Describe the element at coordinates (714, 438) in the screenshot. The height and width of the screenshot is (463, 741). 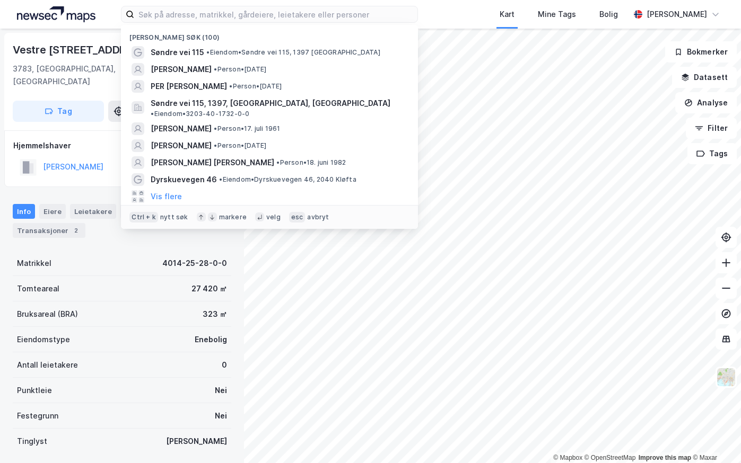
I see `div: Chat Widget` at that location.